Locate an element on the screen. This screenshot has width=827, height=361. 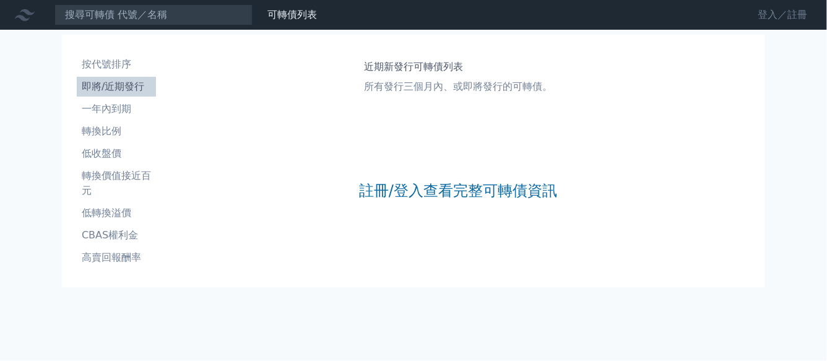
a: 登入／註冊 is located at coordinates (782, 15).